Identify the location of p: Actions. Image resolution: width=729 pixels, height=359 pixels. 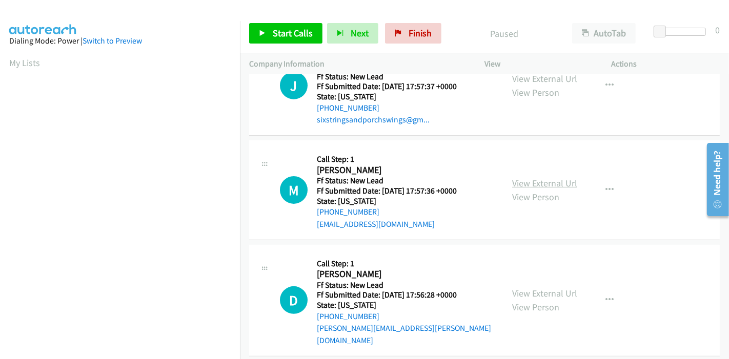
(666, 64).